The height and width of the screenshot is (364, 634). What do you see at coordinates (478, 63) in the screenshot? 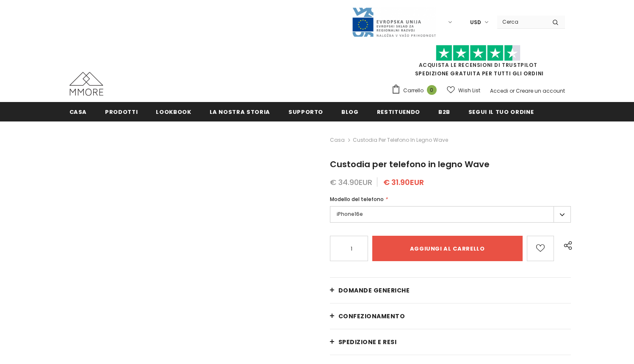
I see `span: SPEDIZIONE GRATUITA PER TUTTI GLI ORDINI` at bounding box center [478, 63].